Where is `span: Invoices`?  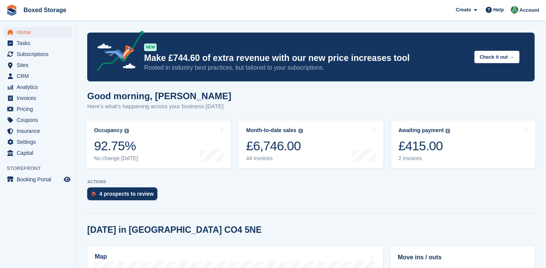
span: Invoices is located at coordinates (39, 98).